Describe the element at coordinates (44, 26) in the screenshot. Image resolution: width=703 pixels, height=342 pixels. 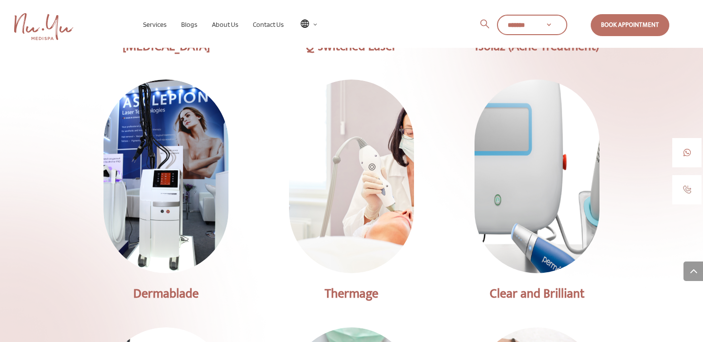
I see `a: Nu Yu MediSpa` at that location.